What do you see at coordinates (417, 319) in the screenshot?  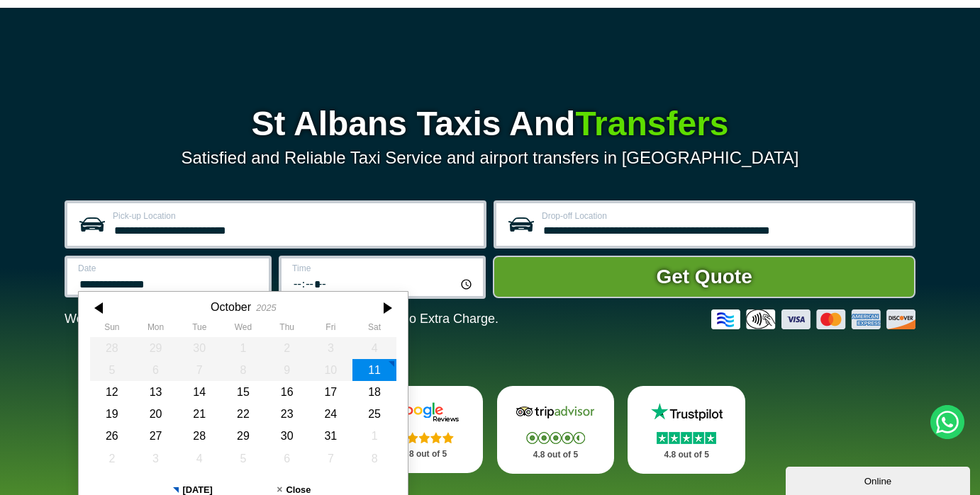 I see `span: The Car at No Extra Charge.` at bounding box center [417, 319].